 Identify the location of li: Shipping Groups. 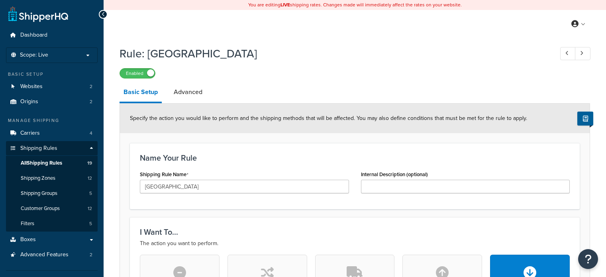
(52, 193).